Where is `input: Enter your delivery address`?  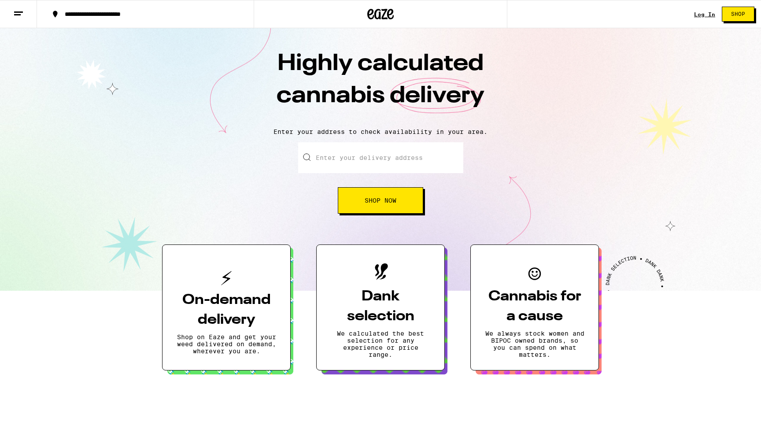 input: Enter your delivery address is located at coordinates (381, 158).